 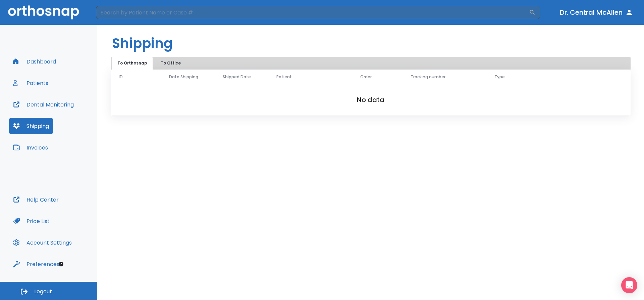 I want to click on button: Dashboard, so click(x=35, y=62).